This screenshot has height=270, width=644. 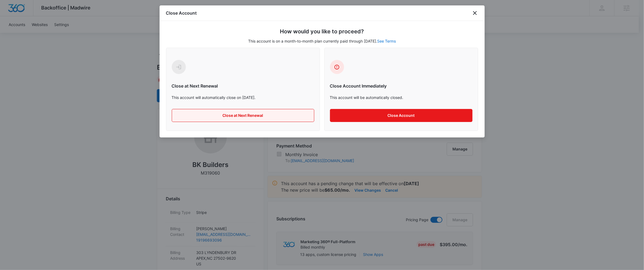 What do you see at coordinates (181, 13) in the screenshot?
I see `h1: Close Account` at bounding box center [181, 13].